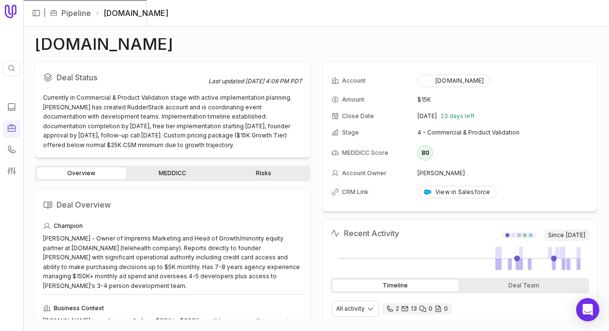 This screenshot has height=331, width=609. Describe the element at coordinates (365, 153) in the screenshot. I see `span: MEDDICC Score` at that location.